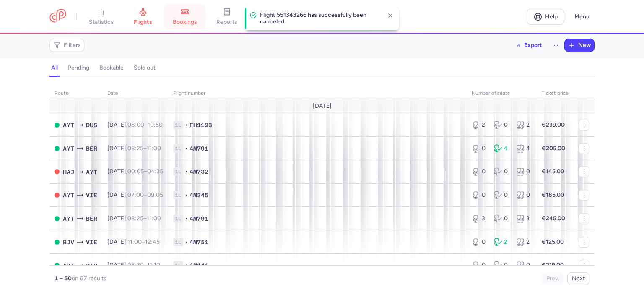 The width and height of the screenshot is (644, 295). What do you see at coordinates (155, 171) in the screenshot?
I see `time: 04:35` at bounding box center [155, 171].